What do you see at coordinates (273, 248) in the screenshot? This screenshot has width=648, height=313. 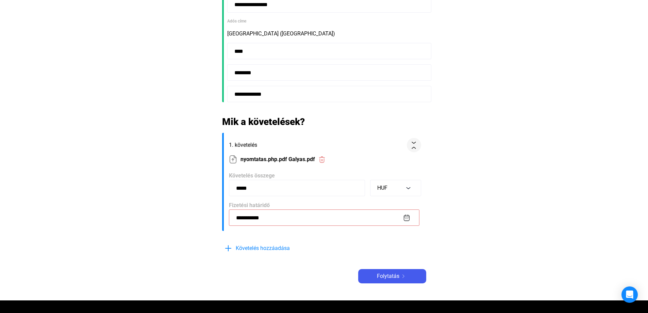 I see `button: plus-blueKövetelés hozzáadása` at bounding box center [273, 248].